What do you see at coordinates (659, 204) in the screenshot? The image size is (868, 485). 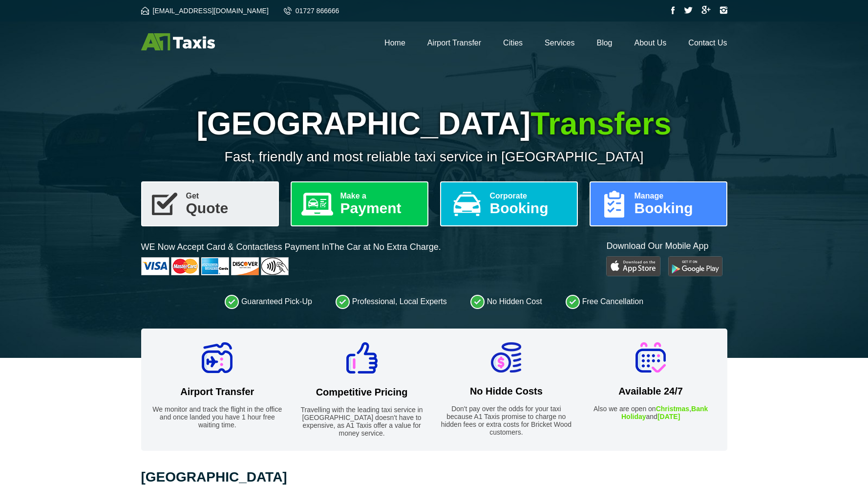 I see `a: ManageBooking` at bounding box center [659, 204].